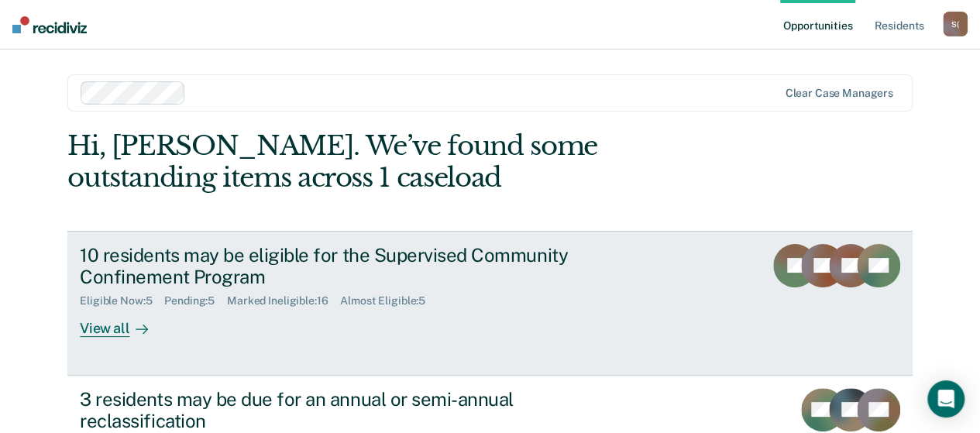 This screenshot has width=980, height=433. Describe the element at coordinates (490, 303) in the screenshot. I see `a: 10 residents may be eligible for the Supervised Community Confinement ProgramEligible Now:5Pendin...` at that location.